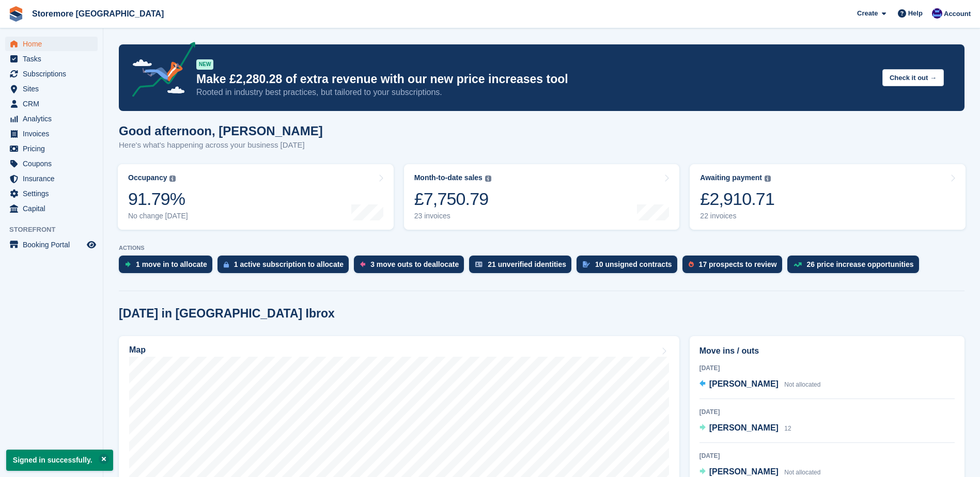 The image size is (980, 477). What do you see at coordinates (158, 199) in the screenshot?
I see `div: 91.79%` at bounding box center [158, 199].